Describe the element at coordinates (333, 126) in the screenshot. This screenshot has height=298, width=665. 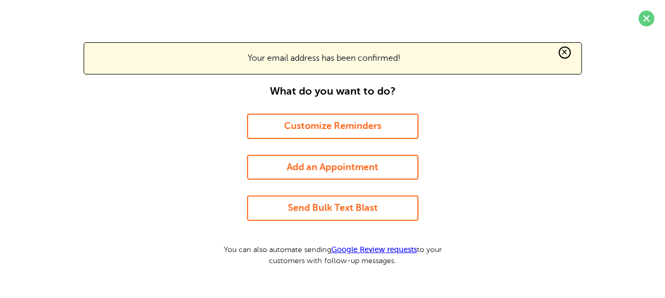
I see `a: Customize Reminders` at that location.